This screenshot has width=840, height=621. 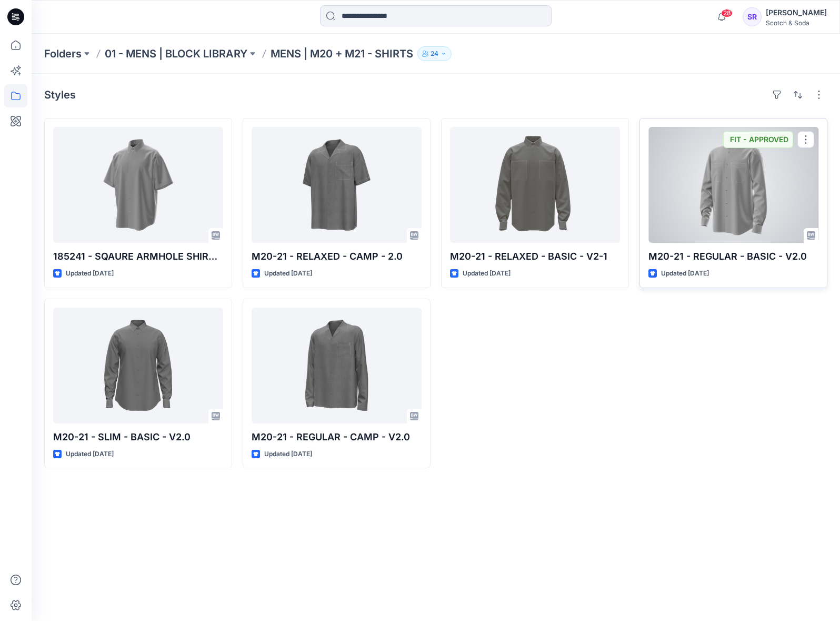 What do you see at coordinates (797, 22) in the screenshot?
I see `div: Scotch & Soda` at bounding box center [797, 22].